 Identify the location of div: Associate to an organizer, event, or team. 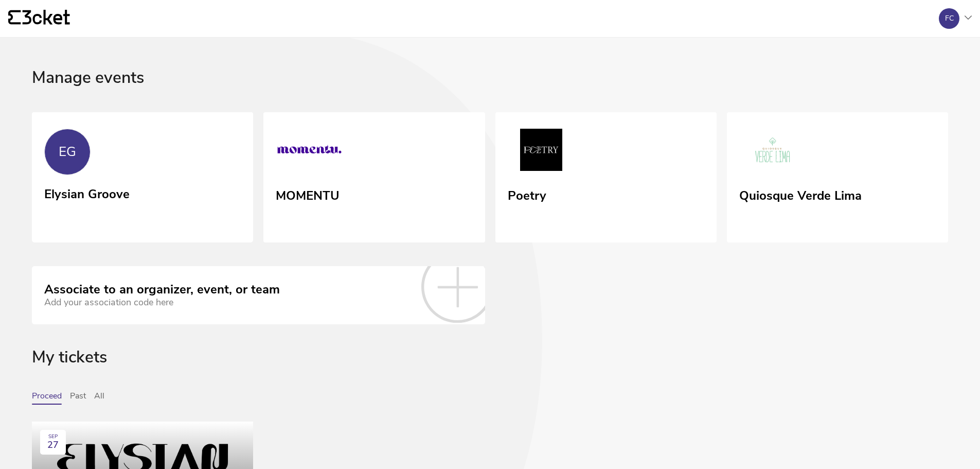
(162, 290).